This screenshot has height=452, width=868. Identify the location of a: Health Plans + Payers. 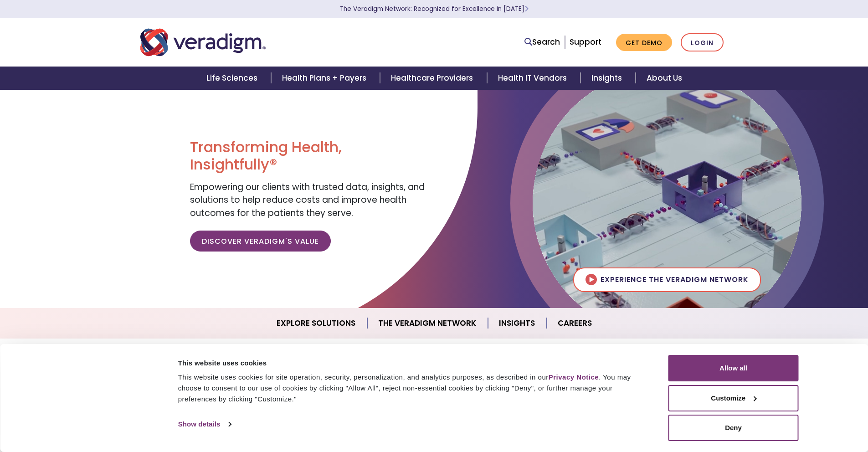
(326, 78).